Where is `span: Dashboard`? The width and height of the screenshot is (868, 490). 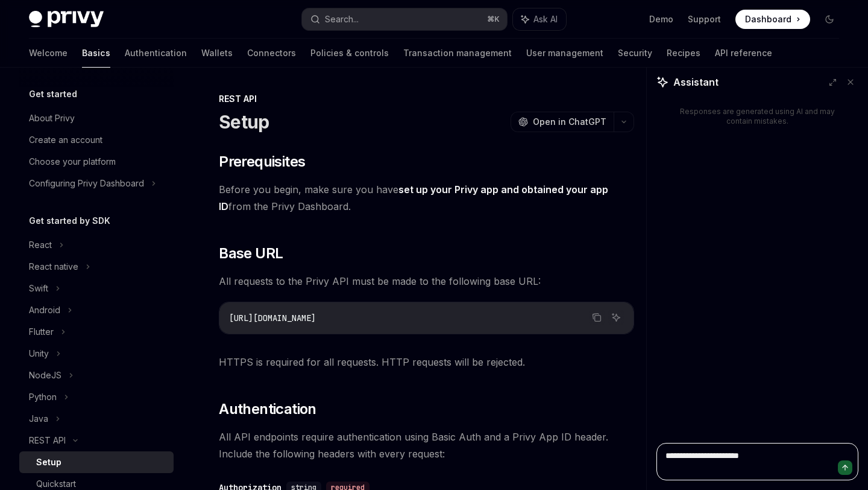
span: Dashboard is located at coordinates (768, 19).